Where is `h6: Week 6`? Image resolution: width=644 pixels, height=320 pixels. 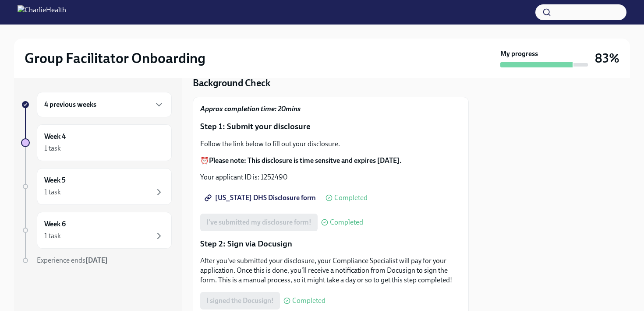
h6: Week 6 is located at coordinates (55, 224).